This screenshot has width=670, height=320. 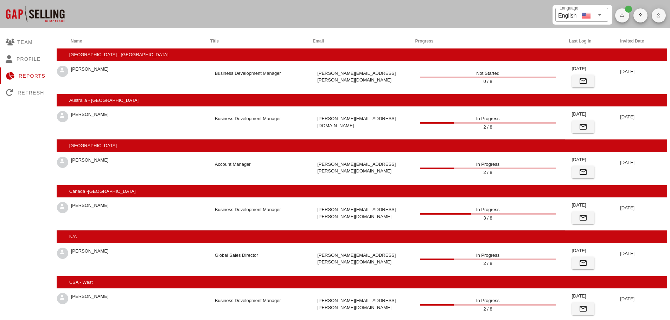 I want to click on div: Global Sales Director, so click(x=257, y=260).